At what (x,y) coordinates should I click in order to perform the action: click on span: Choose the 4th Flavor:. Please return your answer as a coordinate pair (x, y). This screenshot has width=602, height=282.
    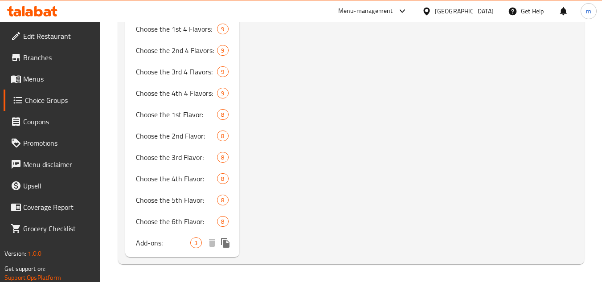
    Looking at the image, I should click on (176, 179).